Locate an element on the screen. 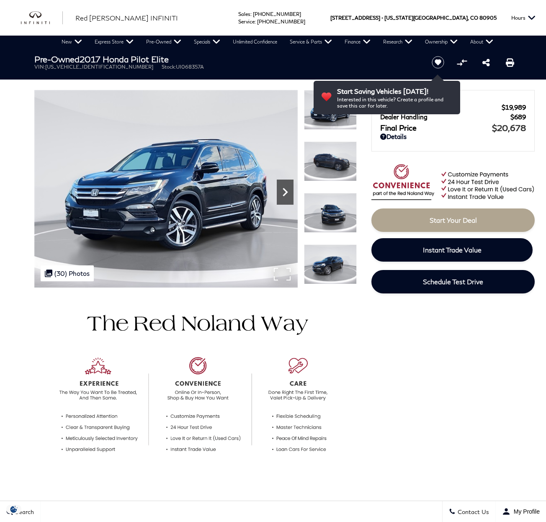 The height and width of the screenshot is (522, 546). span: Dealer Handling is located at coordinates (445, 117).